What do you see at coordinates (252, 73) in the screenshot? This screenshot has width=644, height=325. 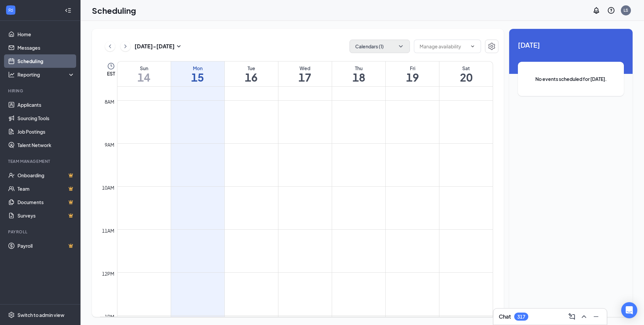 I see `a: September 16, 2025` at bounding box center [252, 73].